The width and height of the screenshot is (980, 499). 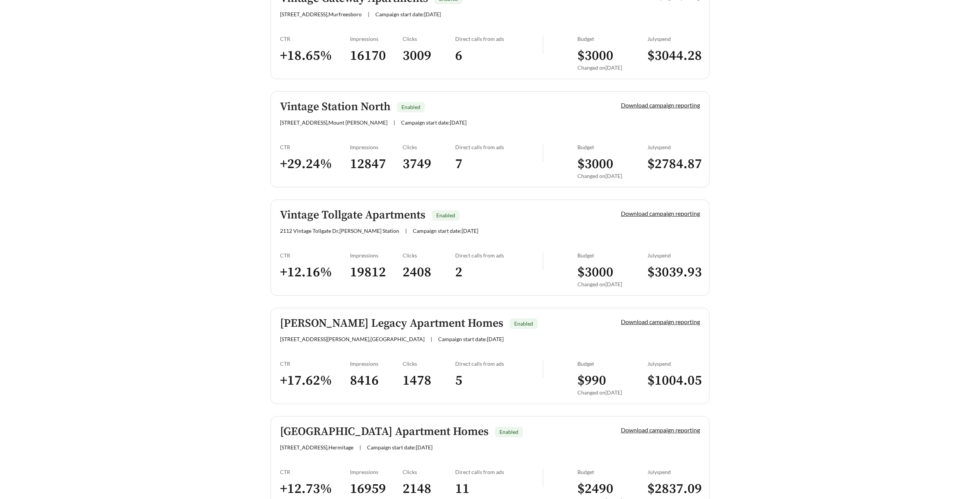 What do you see at coordinates (376, 56) in the screenshot?
I see `h3: 16170` at bounding box center [376, 56].